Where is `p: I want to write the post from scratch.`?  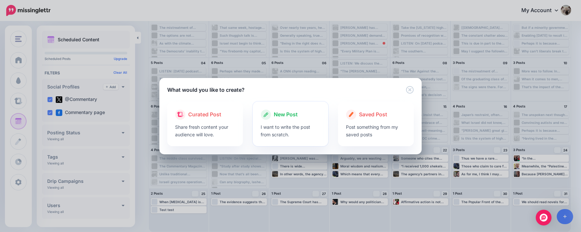 p: I want to write the post from scratch. is located at coordinates (291, 131).